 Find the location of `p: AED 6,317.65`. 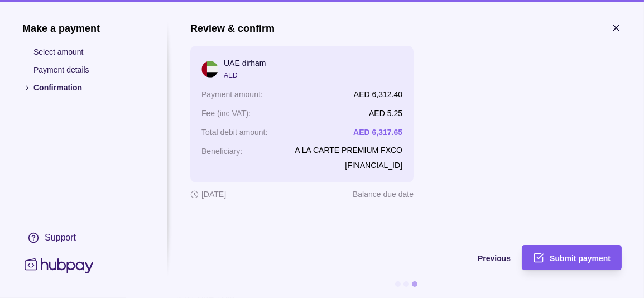

p: AED 6,317.65 is located at coordinates (378, 132).